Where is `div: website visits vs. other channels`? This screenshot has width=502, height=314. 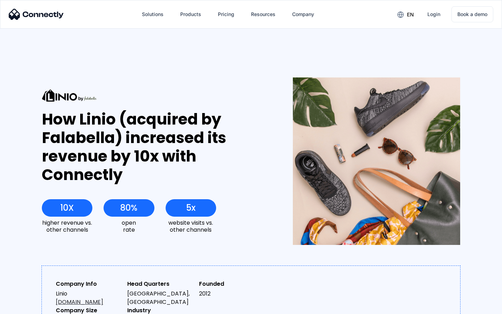 div: website visits vs. other channels is located at coordinates (191, 226).